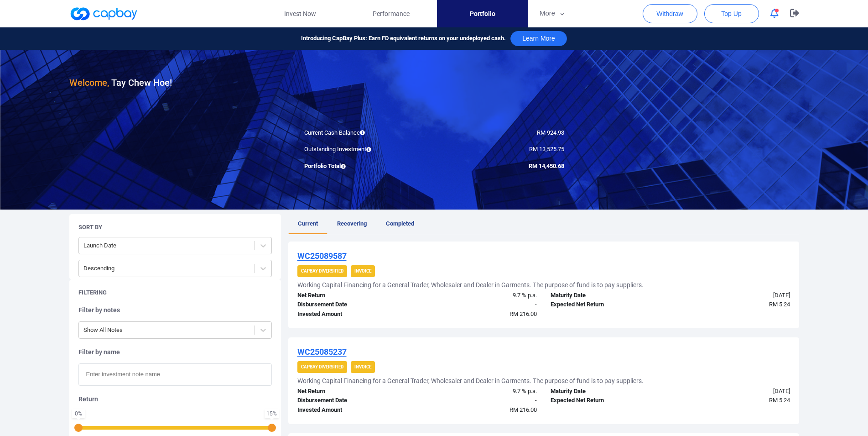  Describe the element at coordinates (93, 293) in the screenshot. I see `h5: Filtering` at that location.